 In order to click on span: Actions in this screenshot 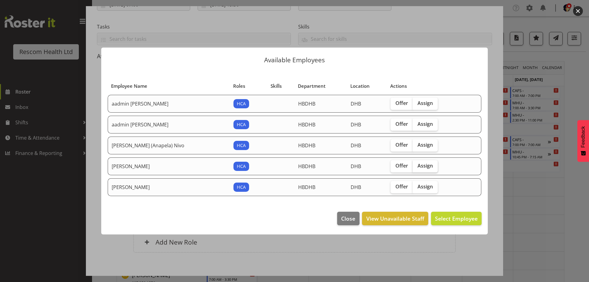, I will do `click(399, 86)`.